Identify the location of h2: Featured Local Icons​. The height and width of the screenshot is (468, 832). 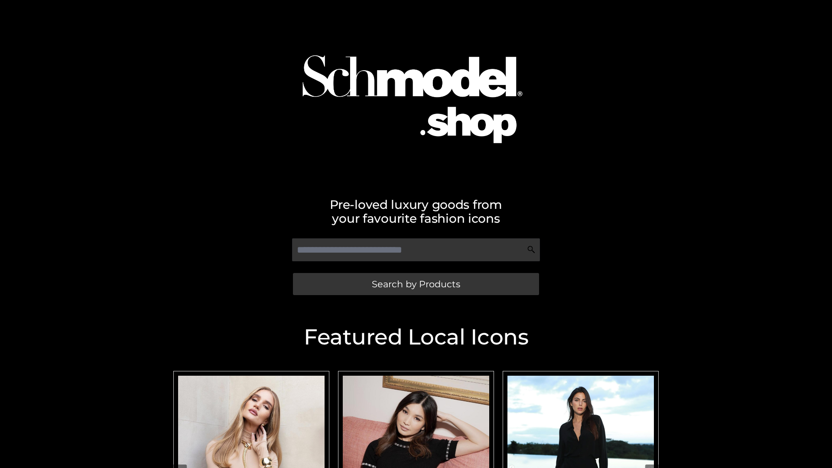
(416, 337).